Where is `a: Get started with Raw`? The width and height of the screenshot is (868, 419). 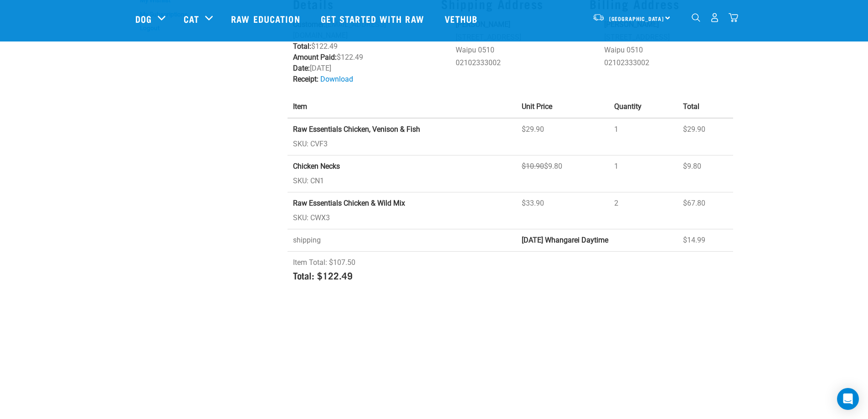 a: Get started with Raw is located at coordinates (373, 18).